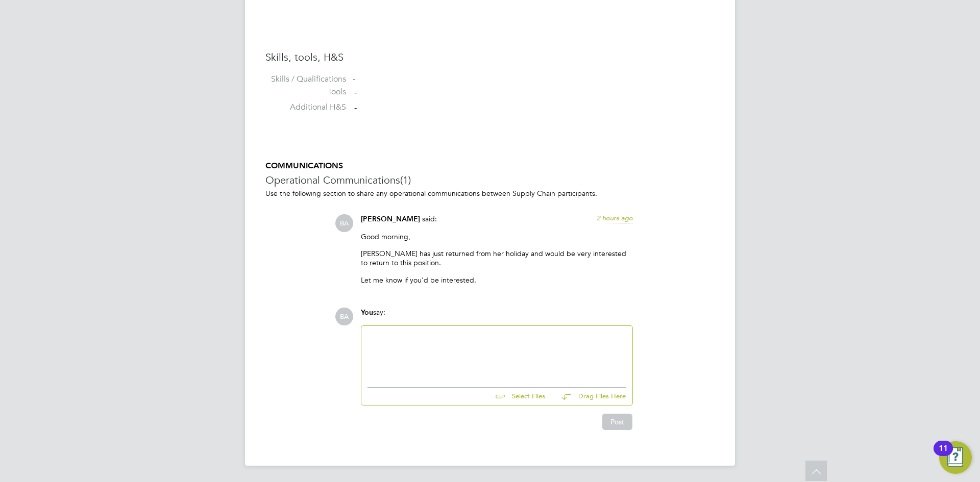 The height and width of the screenshot is (482, 980). I want to click on p: Let me know if you'd be interested., so click(497, 280).